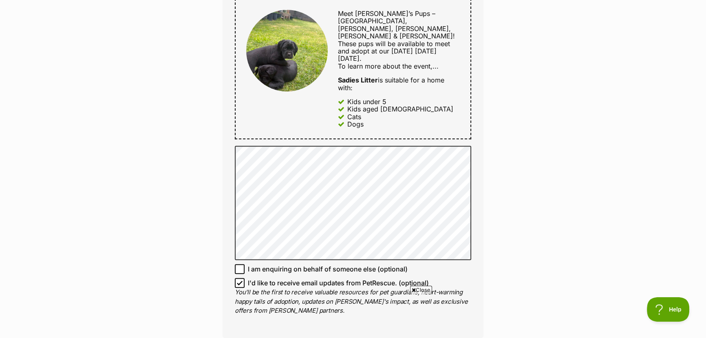  Describe the element at coordinates (367, 102) in the screenshot. I see `div: Kids under 5` at that location.